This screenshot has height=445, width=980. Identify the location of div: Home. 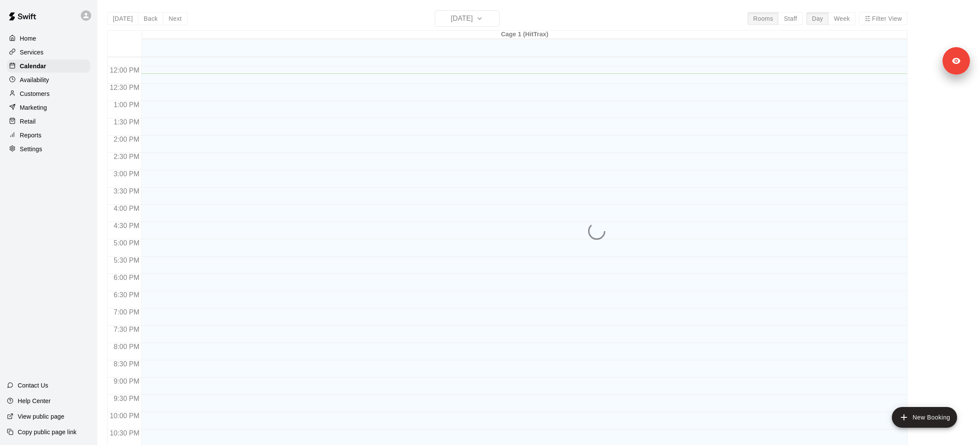
(49, 39).